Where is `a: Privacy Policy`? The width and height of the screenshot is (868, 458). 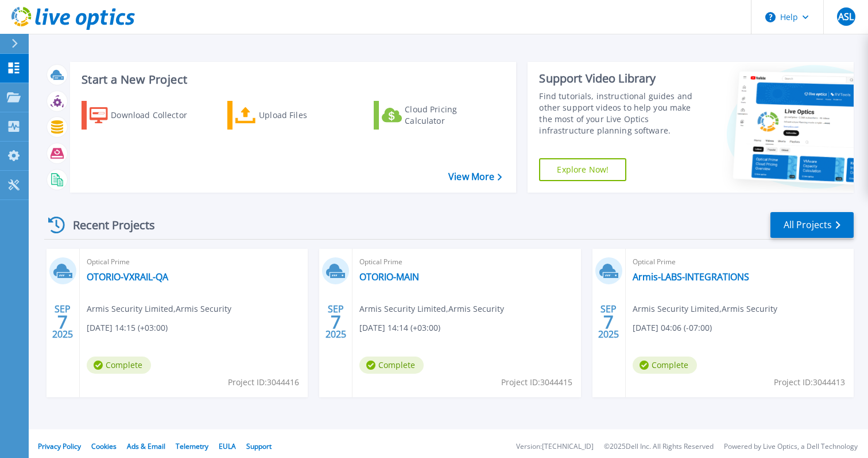
a: Privacy Policy is located at coordinates (59, 446).